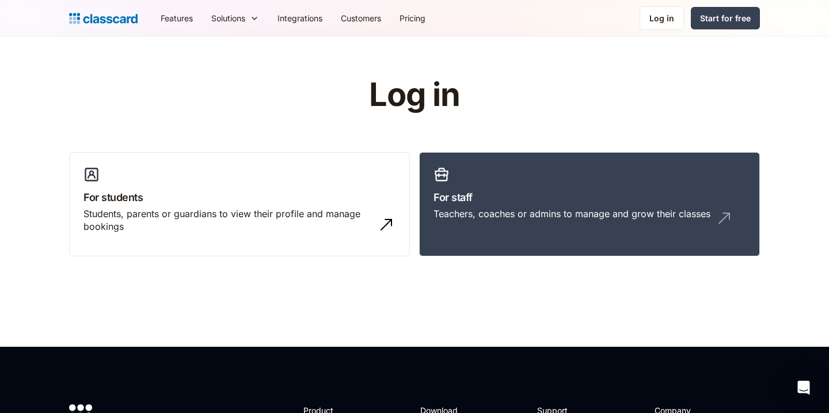 Image resolution: width=829 pixels, height=413 pixels. I want to click on h3: For staff, so click(589, 197).